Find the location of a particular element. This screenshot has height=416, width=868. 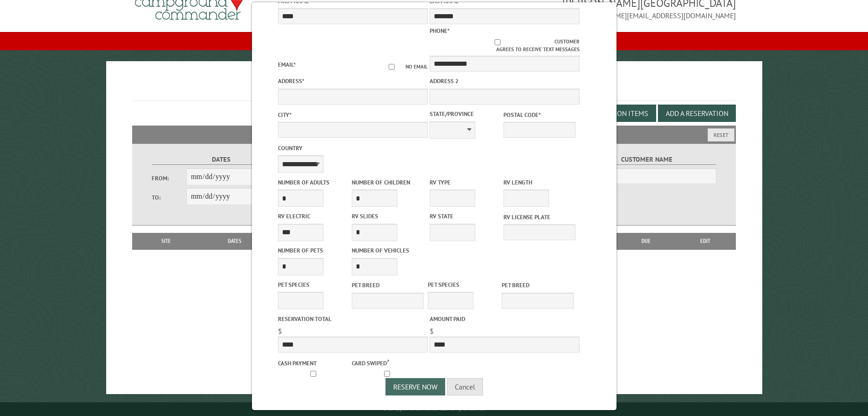

label: Postal Code is located at coordinates (540, 114).